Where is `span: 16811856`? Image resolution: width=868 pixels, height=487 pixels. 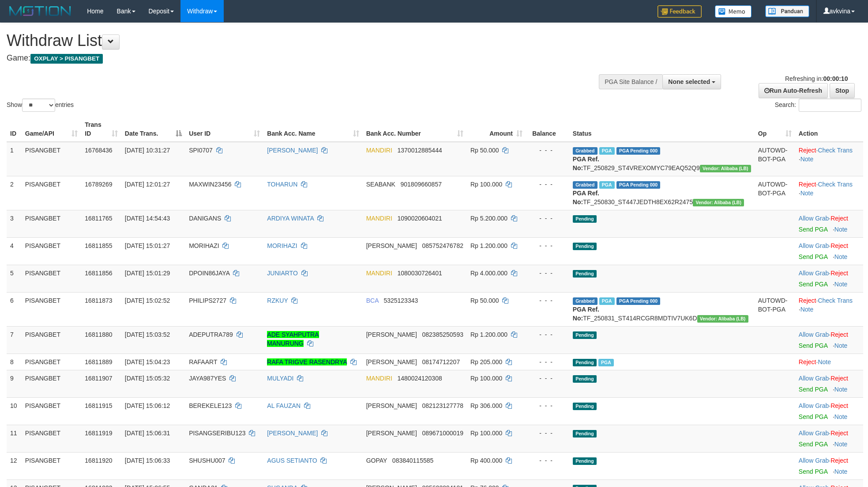 span: 16811856 is located at coordinates (98, 273).